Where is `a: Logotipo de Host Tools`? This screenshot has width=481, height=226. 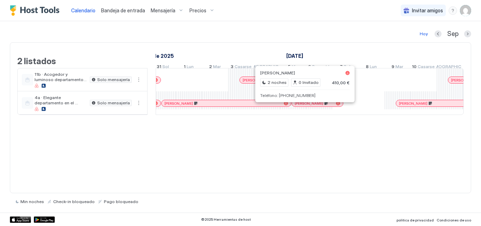 a: Logotipo de Host Tools is located at coordinates (36, 11).